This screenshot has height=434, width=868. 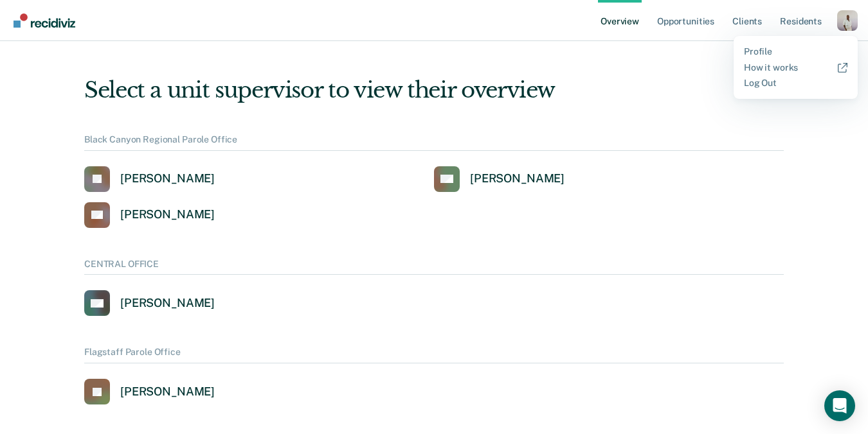 I want to click on a: How it works, so click(x=795, y=67).